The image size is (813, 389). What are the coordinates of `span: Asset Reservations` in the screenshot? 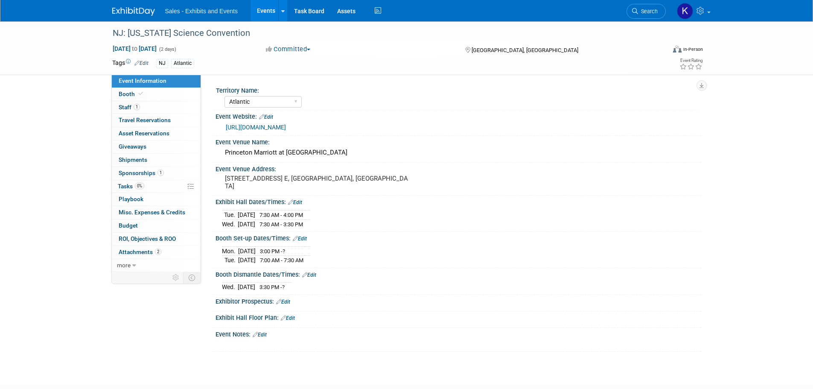 It's located at (144, 133).